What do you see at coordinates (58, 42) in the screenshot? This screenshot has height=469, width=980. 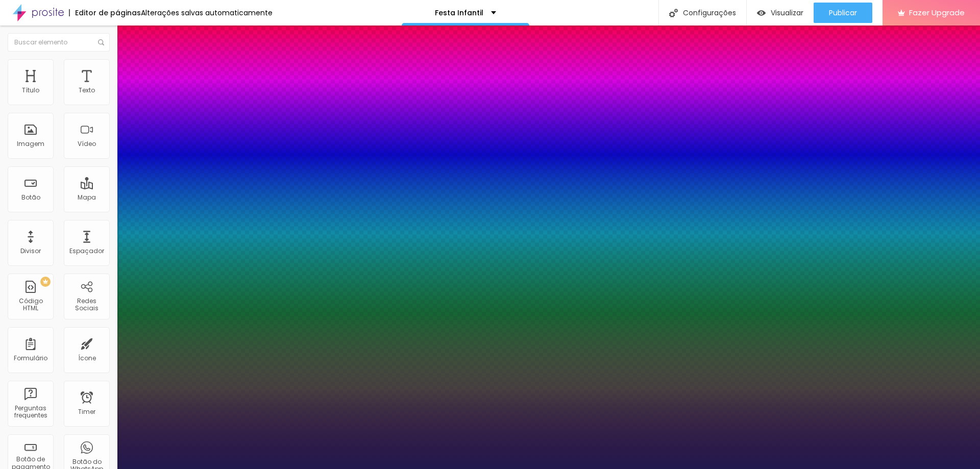 I see `input: Buscar elemento` at bounding box center [58, 42].